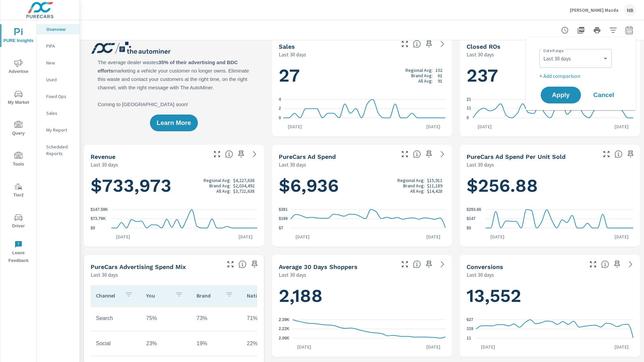 Image resolution: width=644 pixels, height=362 pixels. Describe the element at coordinates (281, 228) in the screenshot. I see `text: $7` at that location.